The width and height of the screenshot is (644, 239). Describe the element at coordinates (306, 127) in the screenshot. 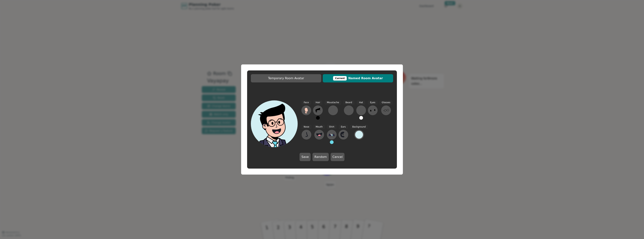

I see `span: Nose` at that location.